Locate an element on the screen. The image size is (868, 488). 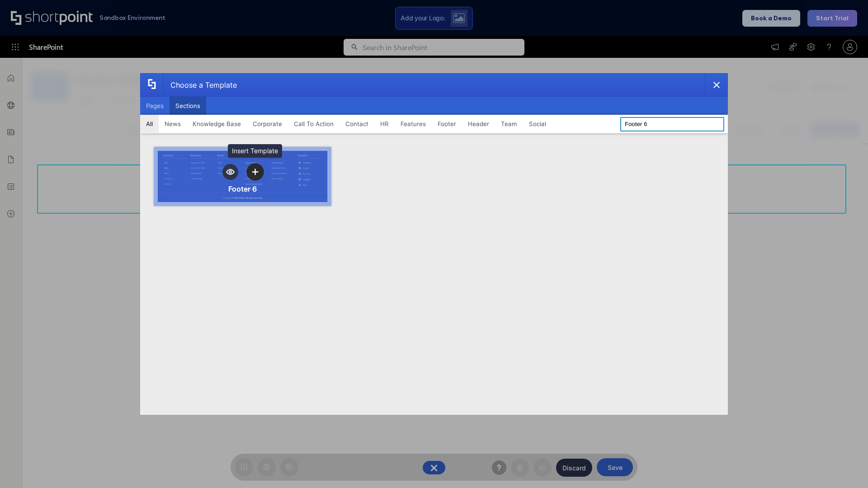
button: Footer is located at coordinates (446, 124).